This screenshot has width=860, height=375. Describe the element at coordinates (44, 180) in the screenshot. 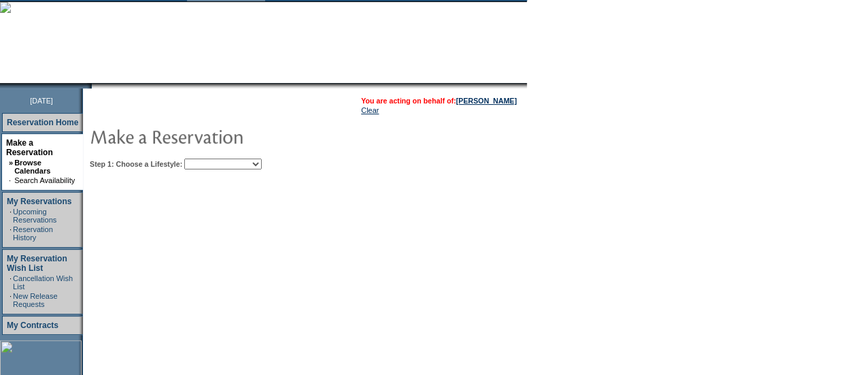

I see `a: Search Availability` at that location.